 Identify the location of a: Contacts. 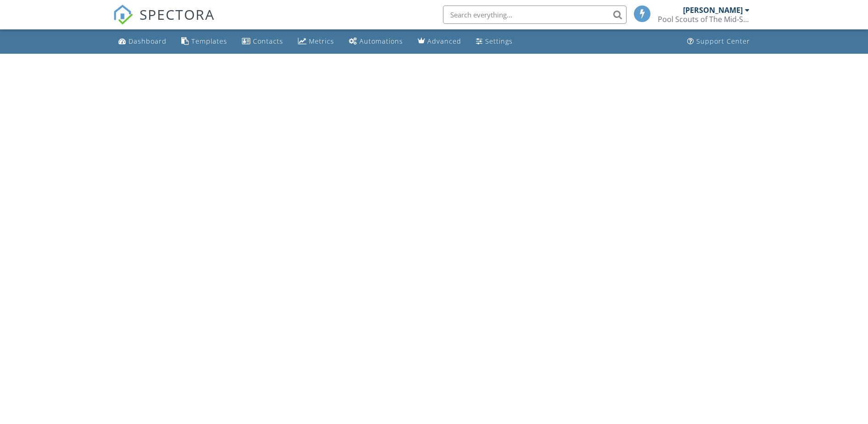
(262, 42).